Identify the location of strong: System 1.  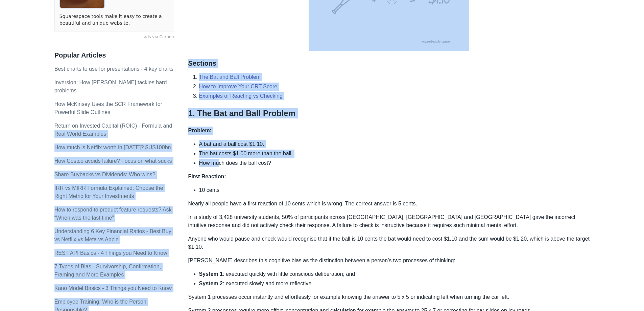
(211, 274).